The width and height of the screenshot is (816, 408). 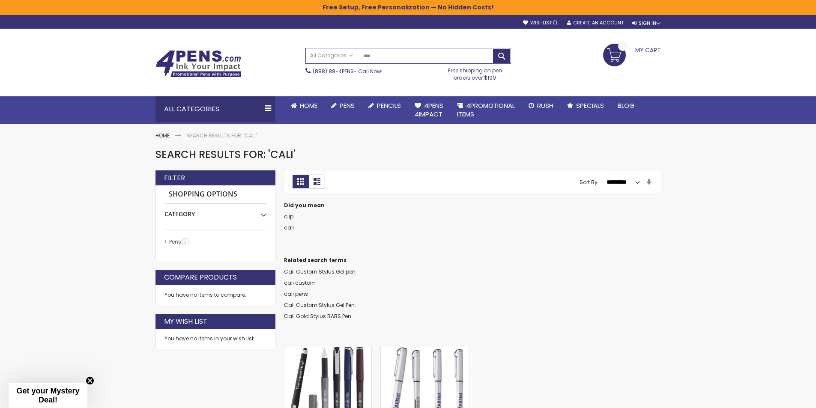 What do you see at coordinates (332, 55) in the screenshot?
I see `a: All Categories` at bounding box center [332, 55].